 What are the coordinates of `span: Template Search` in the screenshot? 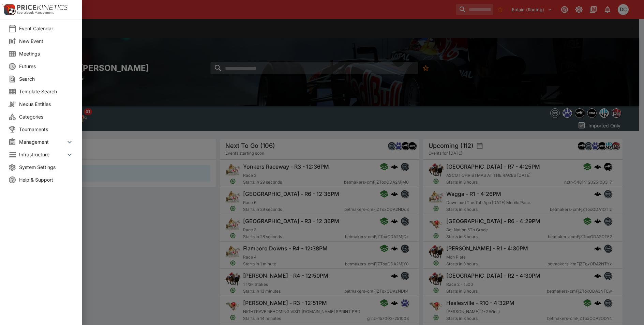 It's located at (46, 91).